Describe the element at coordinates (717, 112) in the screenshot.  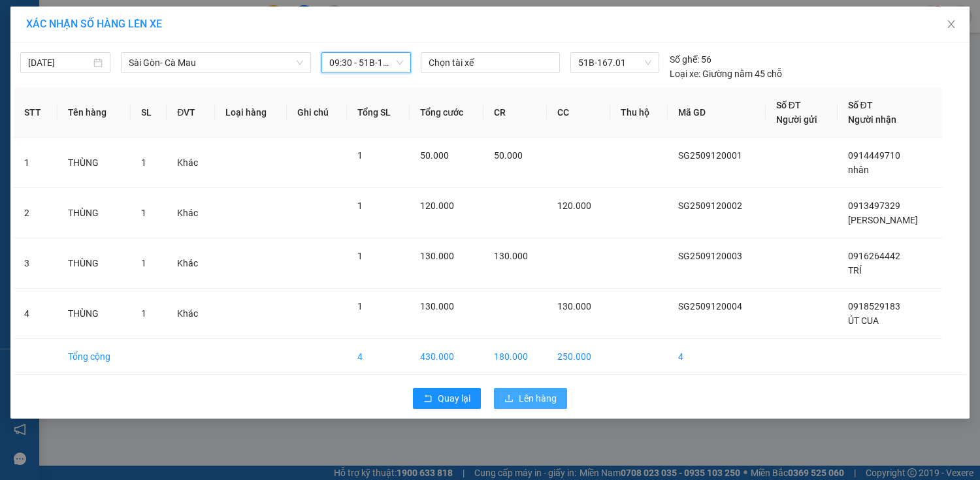
I see `th: Mã GD` at that location.